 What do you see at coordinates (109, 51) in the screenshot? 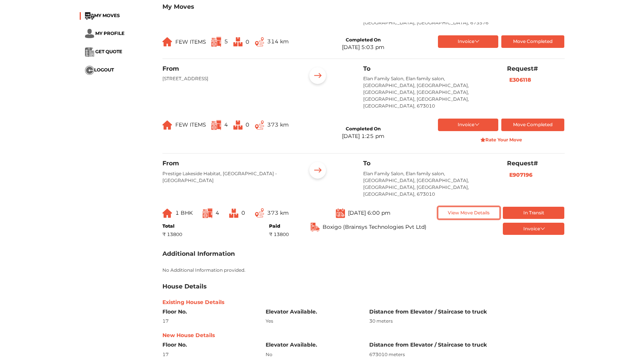
I see `span: GET QUOTE` at bounding box center [109, 51].